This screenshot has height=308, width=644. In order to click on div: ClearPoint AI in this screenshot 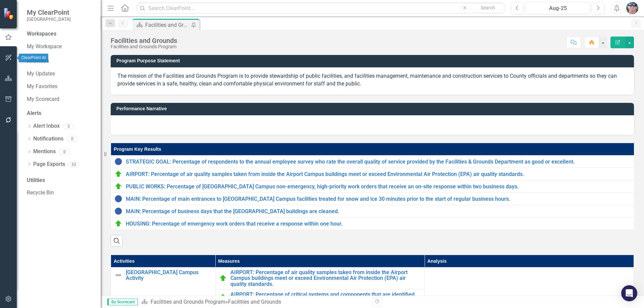, I will do `click(34, 58)`.